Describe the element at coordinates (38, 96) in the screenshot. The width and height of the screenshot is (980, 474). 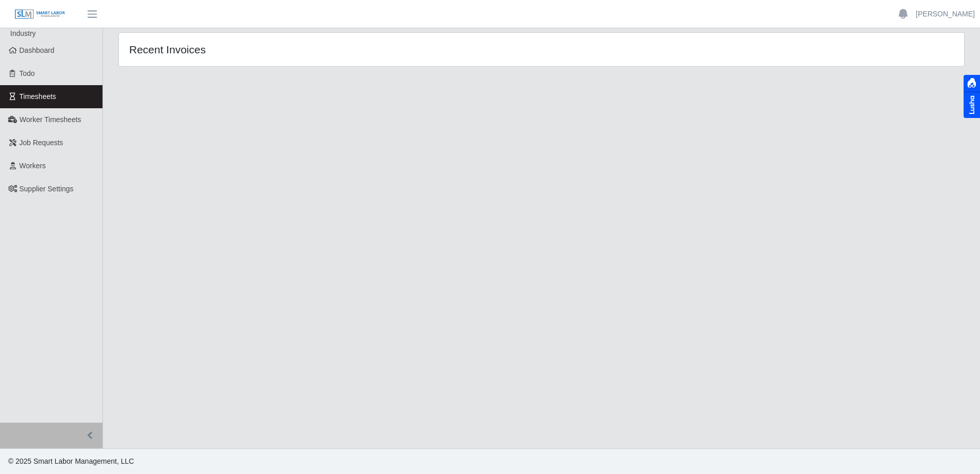
I see `span: Timesheets` at that location.